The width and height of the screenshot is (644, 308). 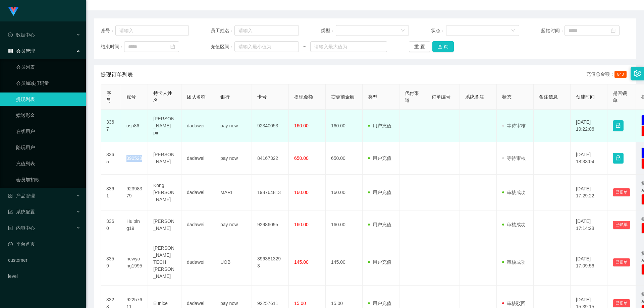 I want to click on i: 图标: appstore-o, so click(x=11, y=196).